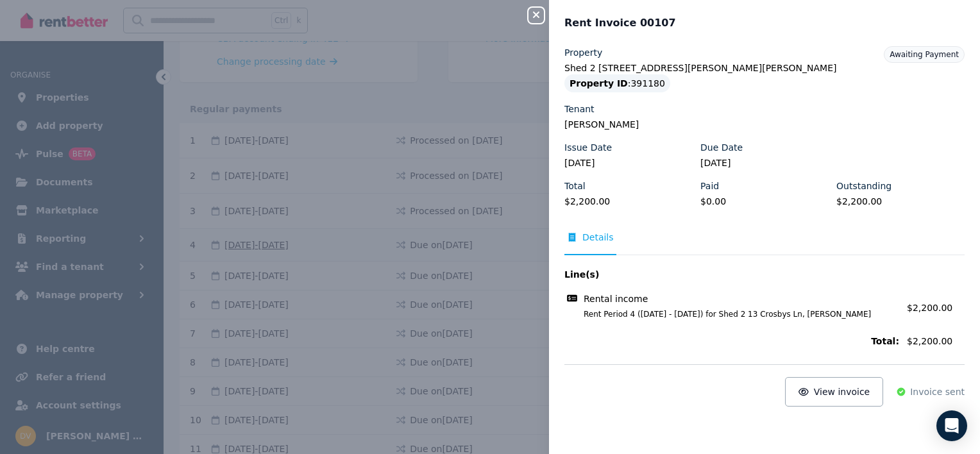  What do you see at coordinates (732, 274) in the screenshot?
I see `span: Line(s)` at bounding box center [732, 274].